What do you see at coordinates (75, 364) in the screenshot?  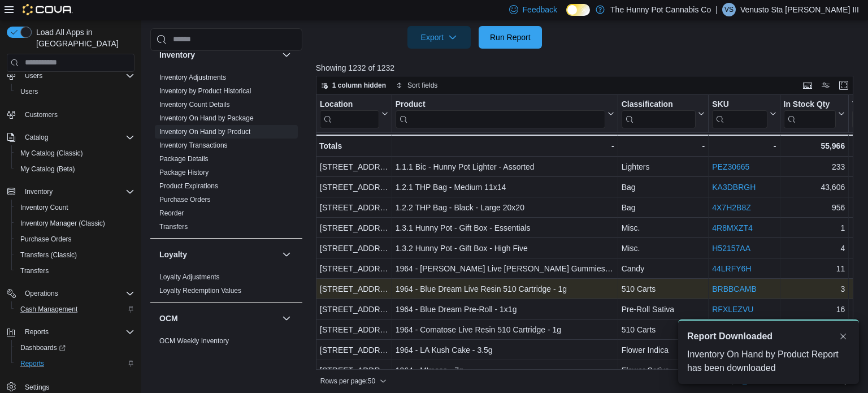 I see `span: Reports` at bounding box center [75, 364].